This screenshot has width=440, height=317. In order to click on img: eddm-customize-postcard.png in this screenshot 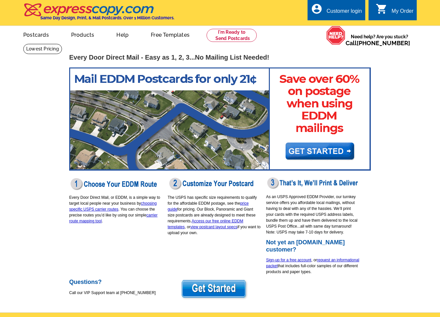, I will do `click(212, 183)`.